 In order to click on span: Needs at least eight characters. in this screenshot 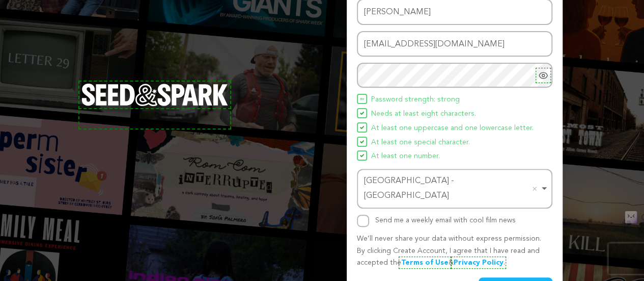, I will do `click(423, 114)`.